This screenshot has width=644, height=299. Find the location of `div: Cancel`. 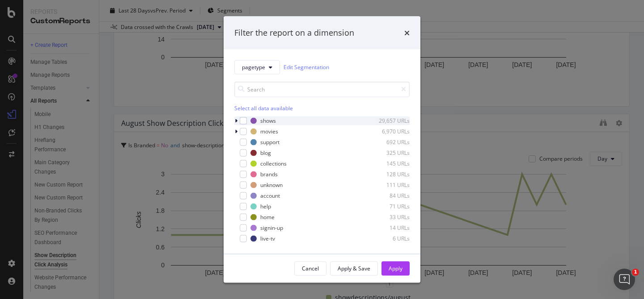

div: Cancel is located at coordinates (310, 268).